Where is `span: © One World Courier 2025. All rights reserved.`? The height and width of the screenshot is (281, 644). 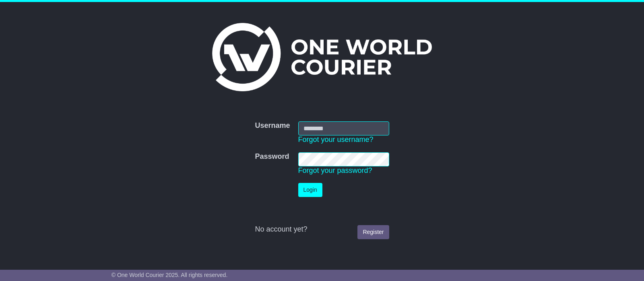 span: © One World Courier 2025. All rights reserved. is located at coordinates (169, 275).